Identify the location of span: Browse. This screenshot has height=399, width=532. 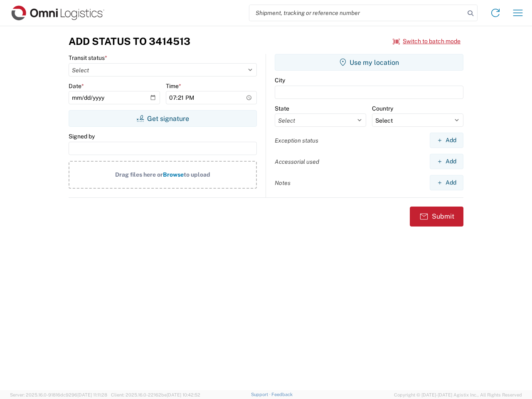
(173, 174).